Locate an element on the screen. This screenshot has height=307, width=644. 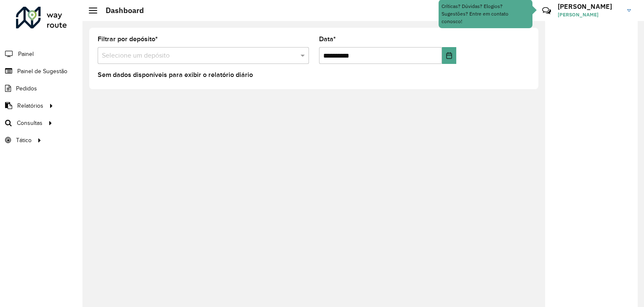
label: Sem dados disponíveis para exibir o relatório diário is located at coordinates (175, 75).